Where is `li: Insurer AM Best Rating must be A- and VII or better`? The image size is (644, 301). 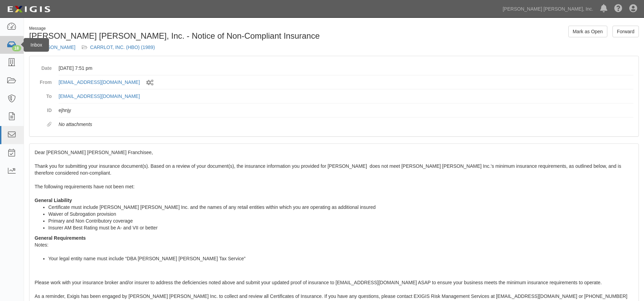
li: Insurer AM Best Rating must be A- and VII or better is located at coordinates (341, 227).